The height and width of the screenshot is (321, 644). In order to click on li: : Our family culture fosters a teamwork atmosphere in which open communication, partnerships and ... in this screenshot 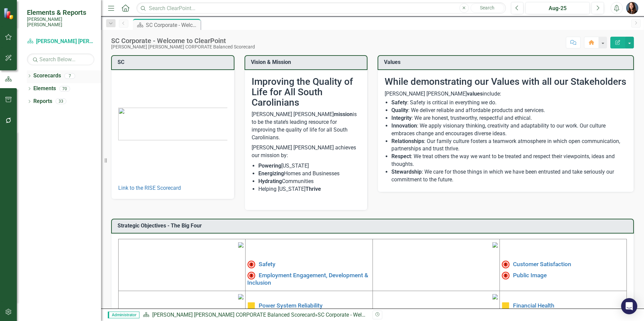, I will do `click(509, 145)`.